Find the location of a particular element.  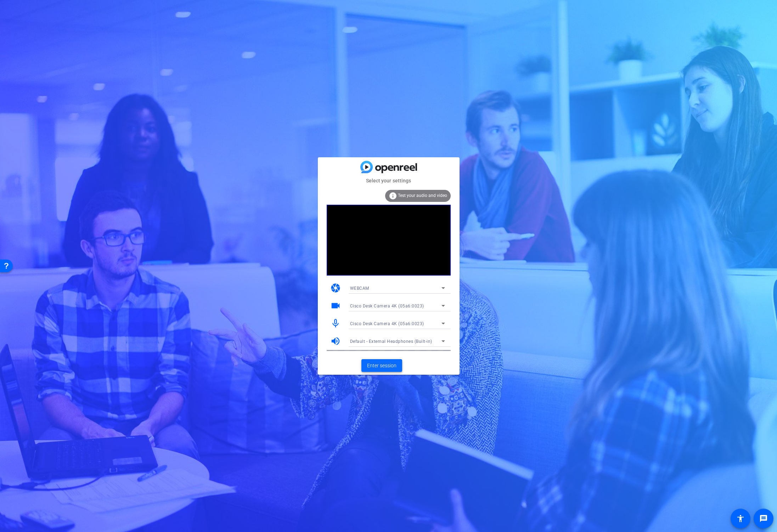

span: Enter session is located at coordinates (382, 365).